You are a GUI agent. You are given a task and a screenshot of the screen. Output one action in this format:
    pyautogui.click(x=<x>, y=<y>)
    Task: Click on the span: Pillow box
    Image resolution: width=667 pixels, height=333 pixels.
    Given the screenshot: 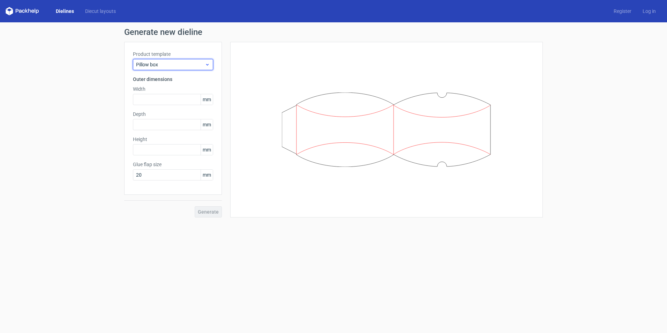 What is the action you would take?
    pyautogui.click(x=170, y=65)
    